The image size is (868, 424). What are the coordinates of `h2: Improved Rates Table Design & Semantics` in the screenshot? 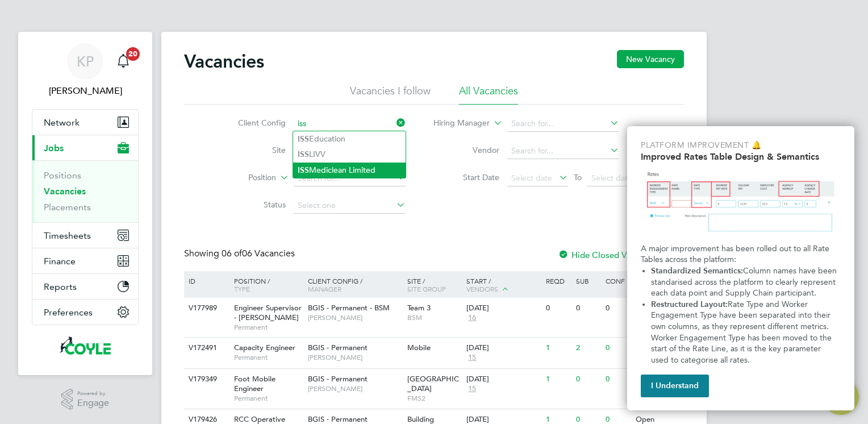 It's located at (741, 156).